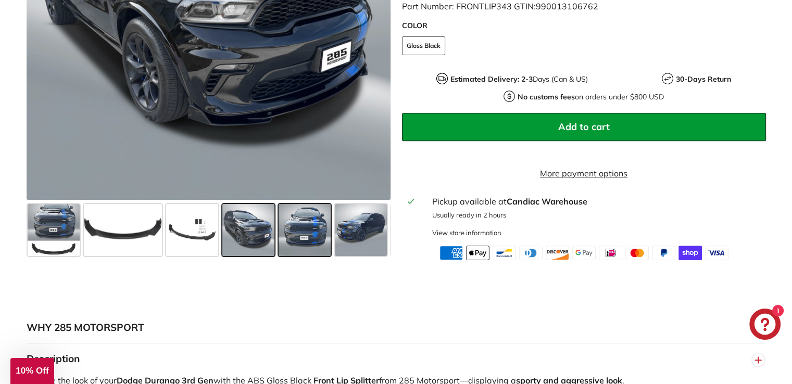  Describe the element at coordinates (595, 215) in the screenshot. I see `p: Usually ready in 2 hours` at that location.